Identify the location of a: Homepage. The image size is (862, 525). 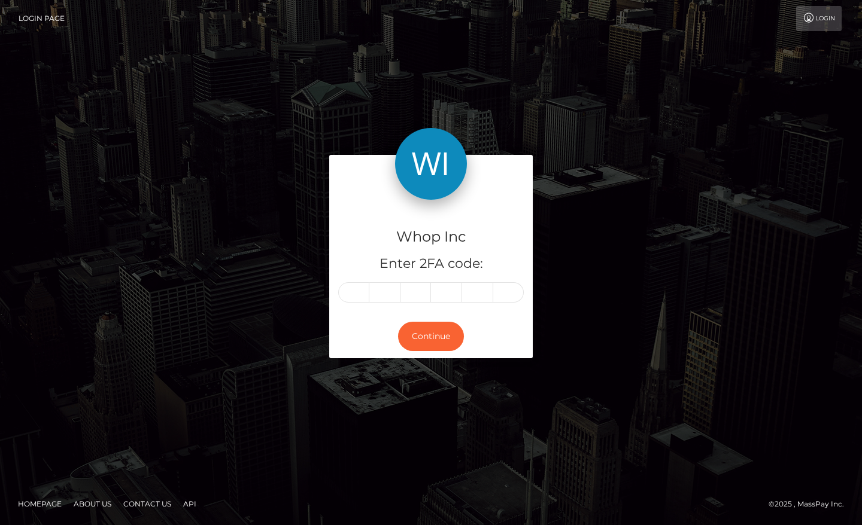
(39, 504).